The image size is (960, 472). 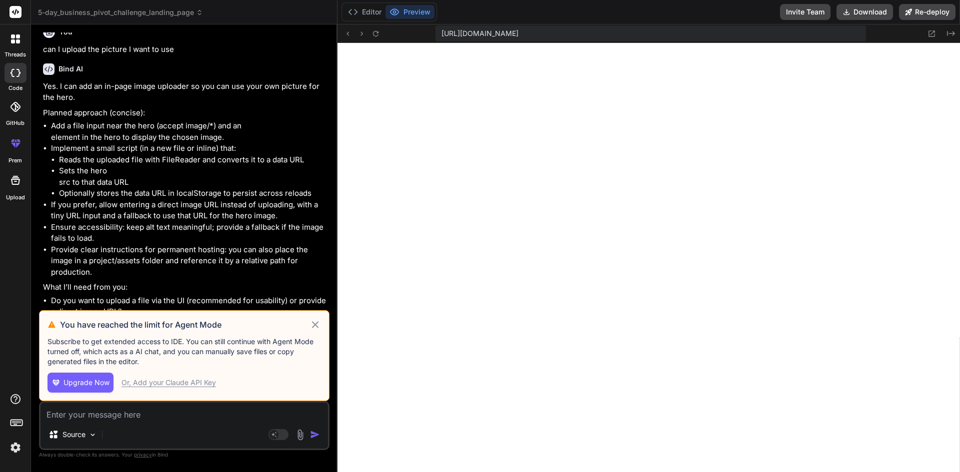 What do you see at coordinates (15, 197) in the screenshot?
I see `label: Upload` at bounding box center [15, 197].